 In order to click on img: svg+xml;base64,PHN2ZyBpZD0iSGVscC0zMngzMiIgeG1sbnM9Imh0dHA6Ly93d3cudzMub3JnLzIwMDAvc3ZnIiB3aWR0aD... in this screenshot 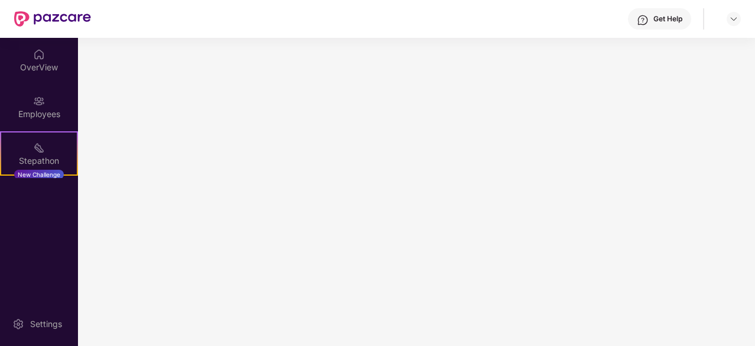, I will do `click(643, 20)`.